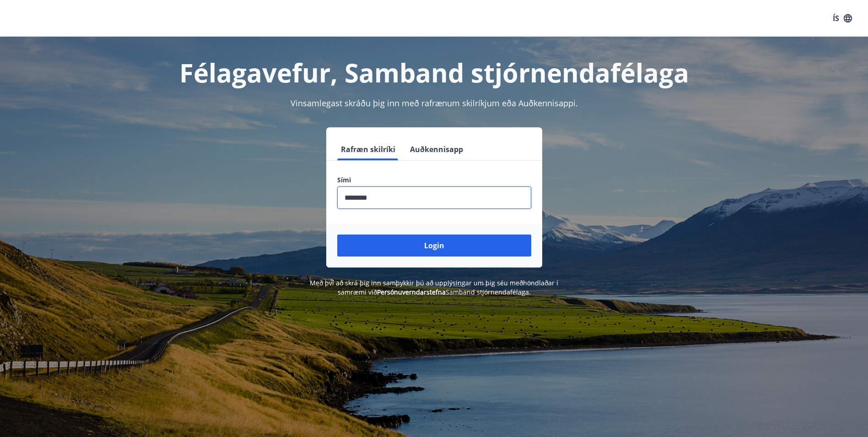  What do you see at coordinates (434, 180) in the screenshot?
I see `label: Sími` at bounding box center [434, 180].